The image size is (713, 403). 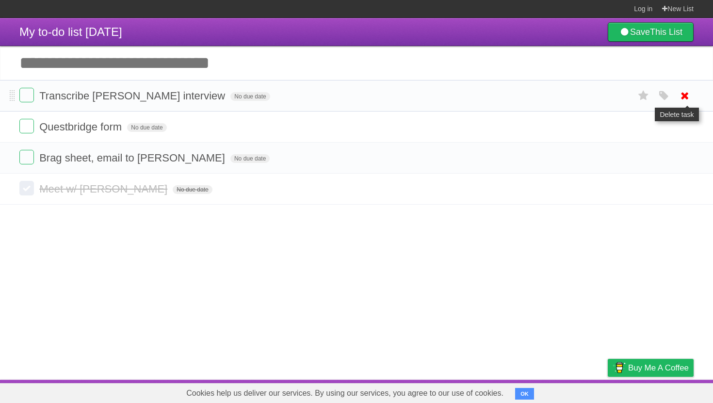 What do you see at coordinates (650, 32) in the screenshot?
I see `a: SaveThis List` at bounding box center [650, 32].